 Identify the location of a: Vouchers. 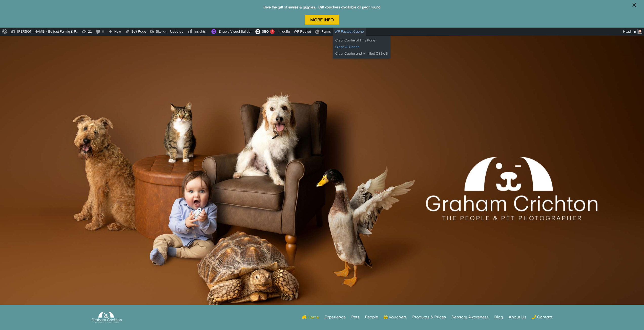
(395, 317).